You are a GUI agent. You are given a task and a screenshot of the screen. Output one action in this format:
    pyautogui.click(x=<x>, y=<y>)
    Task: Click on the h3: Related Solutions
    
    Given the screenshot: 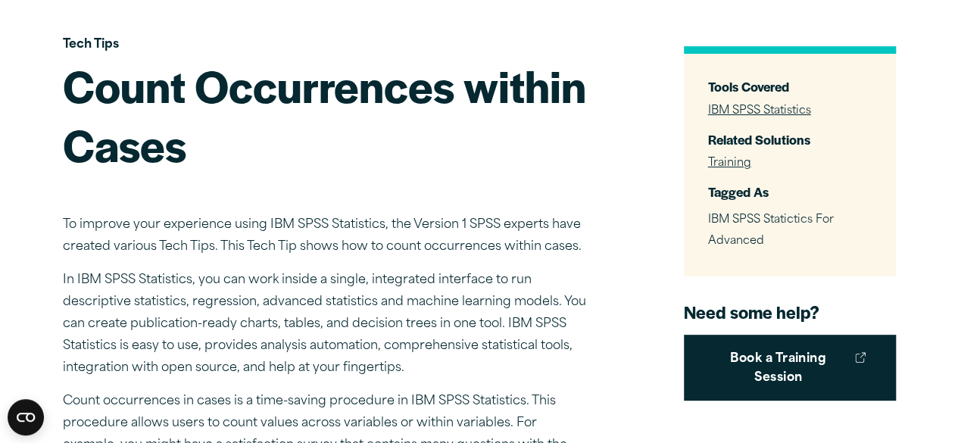 What is the action you would take?
    pyautogui.click(x=790, y=139)
    